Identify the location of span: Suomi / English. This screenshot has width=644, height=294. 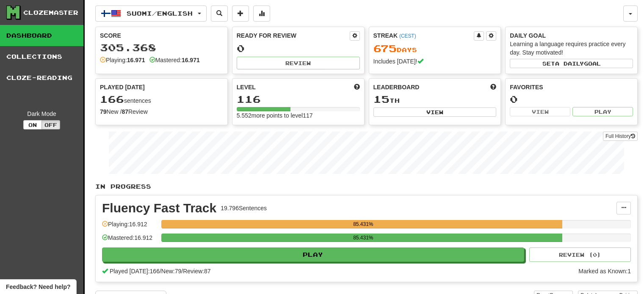
(160, 13).